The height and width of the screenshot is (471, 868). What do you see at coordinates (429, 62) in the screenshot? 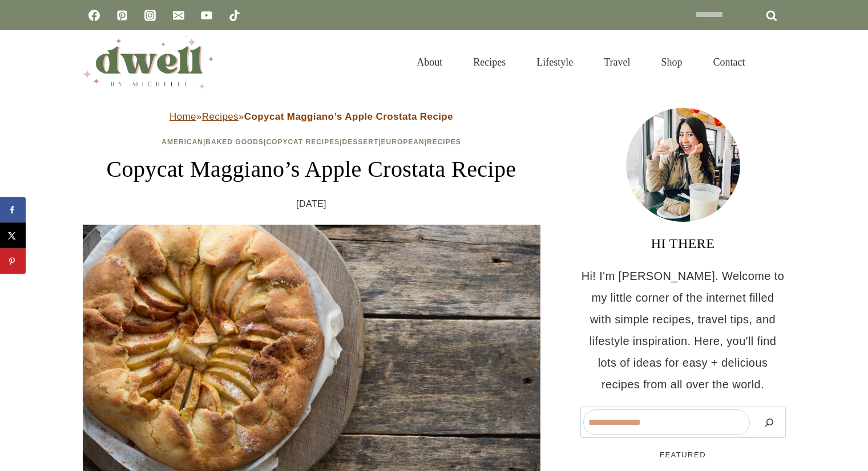
I see `a: About` at bounding box center [429, 62].